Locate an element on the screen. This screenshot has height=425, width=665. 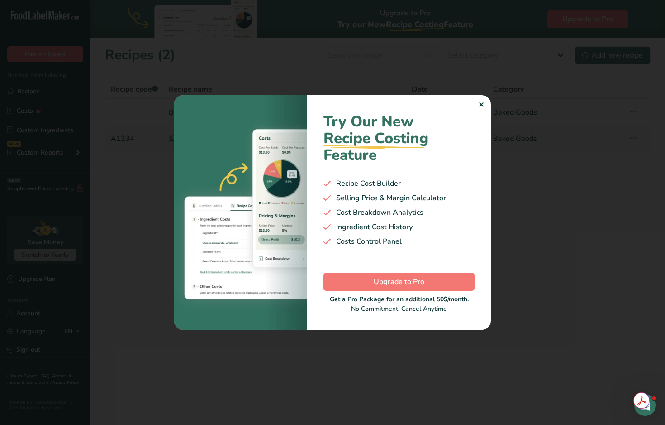
div: Recipe Cost Builder is located at coordinates (399, 183).